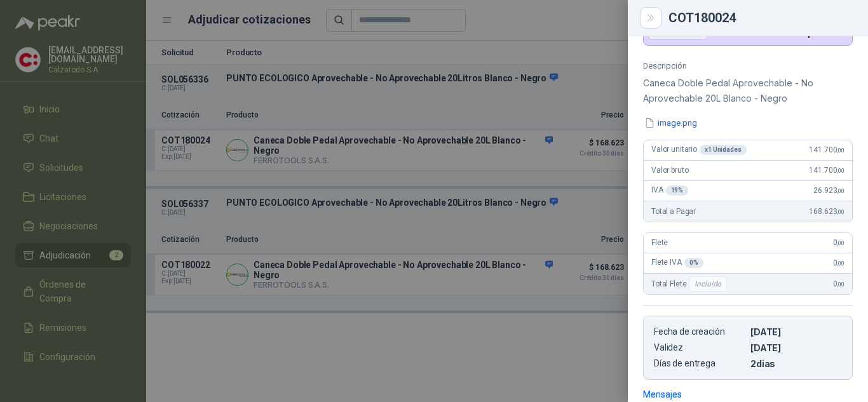  What do you see at coordinates (761, 17) in the screenshot?
I see `div: COT180024` at bounding box center [761, 17].